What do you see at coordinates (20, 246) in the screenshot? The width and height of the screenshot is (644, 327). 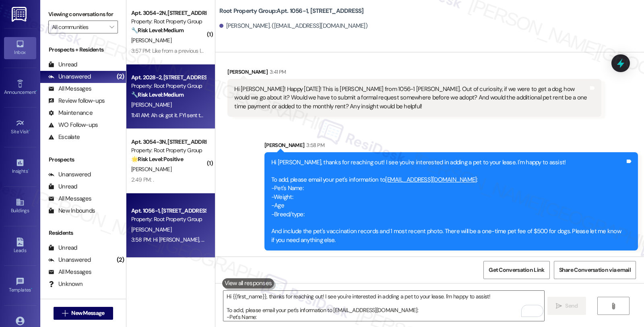 I see `a: Leads` at bounding box center [20, 246].